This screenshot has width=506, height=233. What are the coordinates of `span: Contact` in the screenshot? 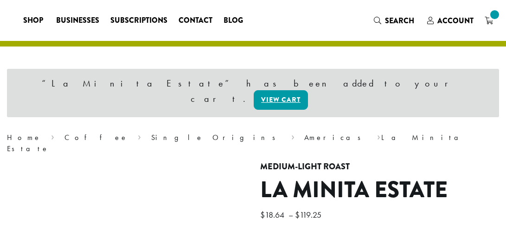 It's located at (195, 20).